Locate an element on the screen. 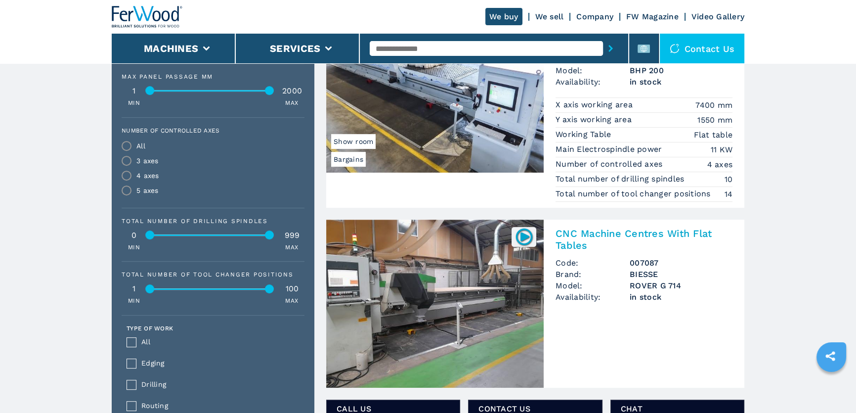  button: Services is located at coordinates (295, 48).